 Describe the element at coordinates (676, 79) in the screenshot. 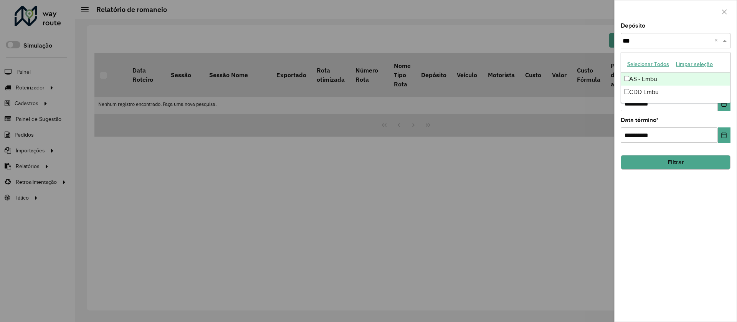

I see `div: AS - Embu` at that location.